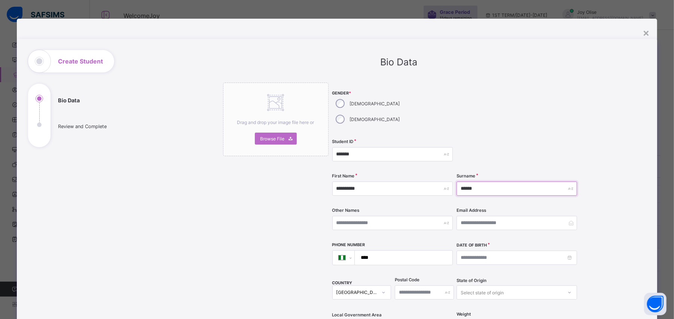 The height and width of the screenshot is (319, 674). Describe the element at coordinates (357, 315) in the screenshot. I see `span: Local Government Area` at that location.